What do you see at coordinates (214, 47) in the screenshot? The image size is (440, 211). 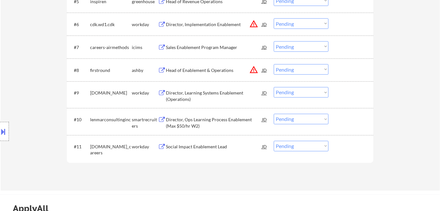 I see `div: Sales Enablement Program Manager` at bounding box center [214, 47].